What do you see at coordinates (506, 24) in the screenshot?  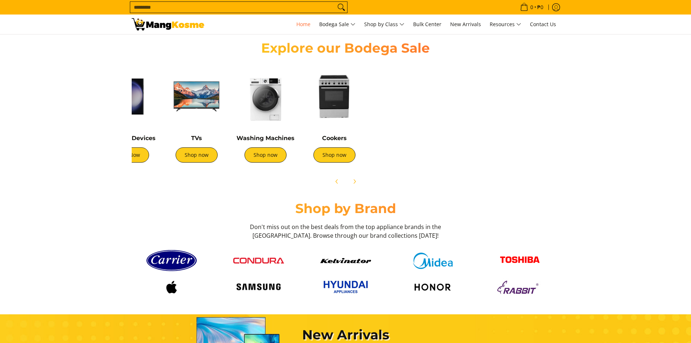 I see `a: Resources` at bounding box center [506, 24].